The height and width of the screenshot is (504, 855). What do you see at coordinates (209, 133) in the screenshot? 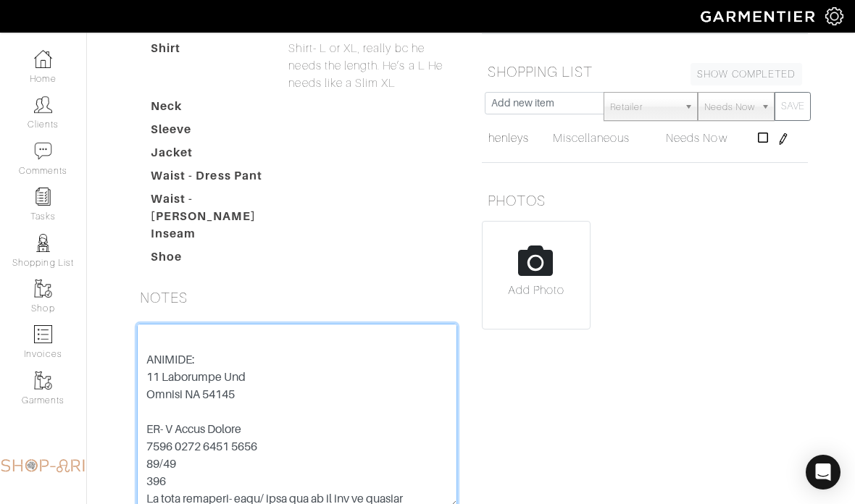
I see `dt: Sleeve` at bounding box center [209, 133].